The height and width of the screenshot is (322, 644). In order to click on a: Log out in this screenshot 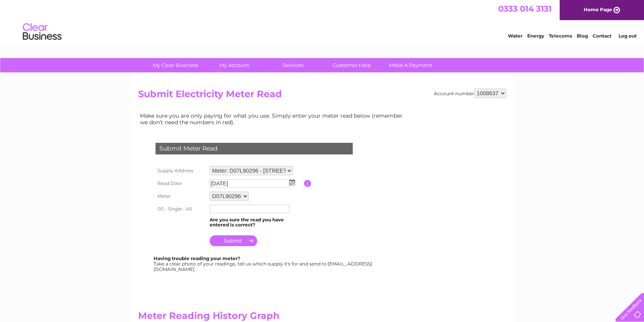, I will do `click(627, 36)`.